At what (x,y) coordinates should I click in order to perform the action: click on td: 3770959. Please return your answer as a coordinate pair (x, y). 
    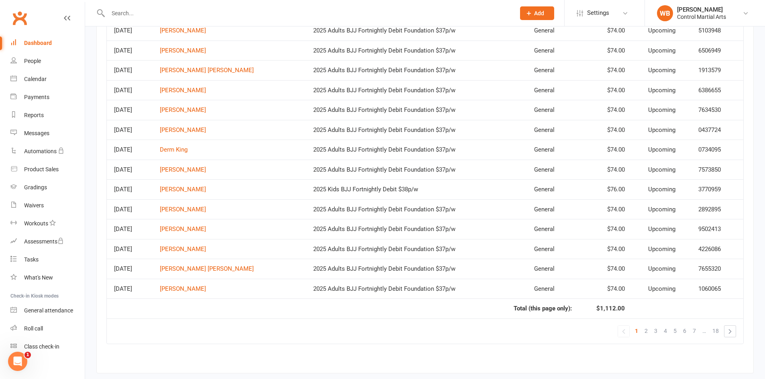
    Looking at the image, I should click on (717, 189).